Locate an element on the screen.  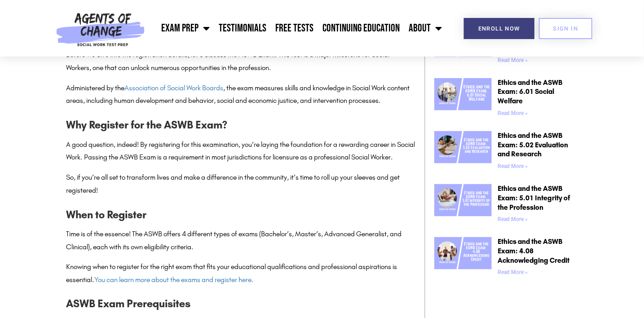
a: Ethics and the ASWB Exam: 5.02 Evaluation and Research is located at coordinates (532, 145).